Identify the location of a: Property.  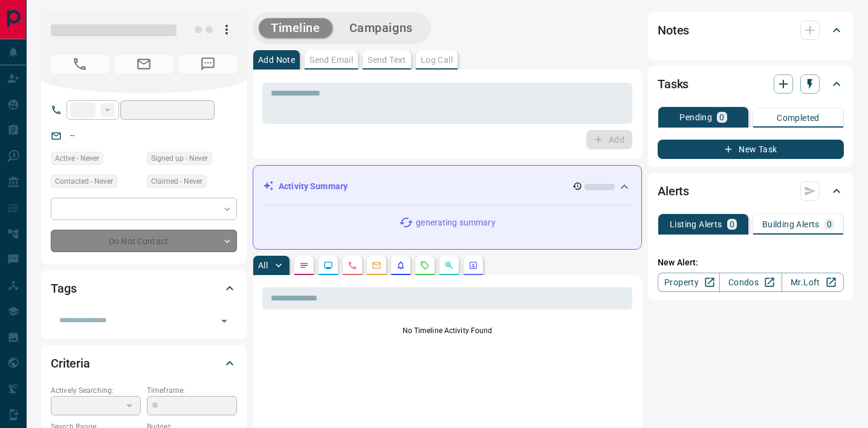
(688, 282).